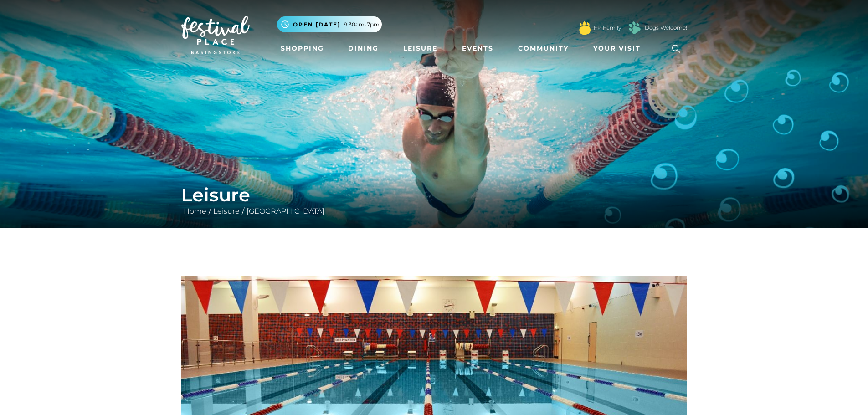 This screenshot has width=868, height=415. What do you see at coordinates (302, 48) in the screenshot?
I see `a: Shopping` at bounding box center [302, 48].